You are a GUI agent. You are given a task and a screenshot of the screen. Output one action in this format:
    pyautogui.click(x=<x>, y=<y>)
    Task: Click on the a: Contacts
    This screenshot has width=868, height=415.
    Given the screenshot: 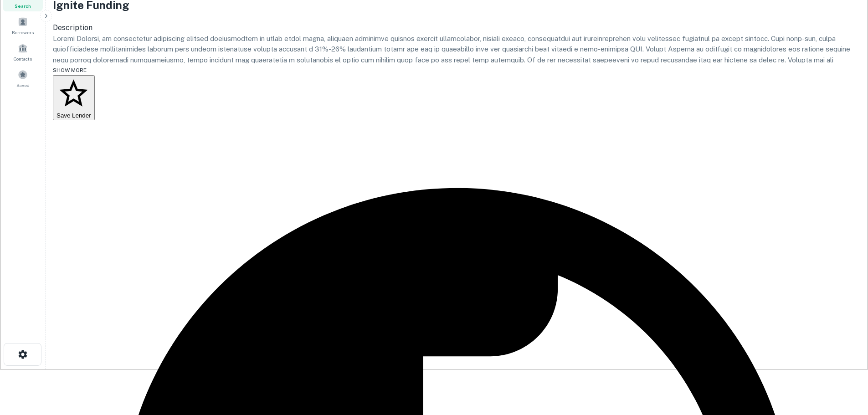 What is the action you would take?
    pyautogui.click(x=23, y=52)
    